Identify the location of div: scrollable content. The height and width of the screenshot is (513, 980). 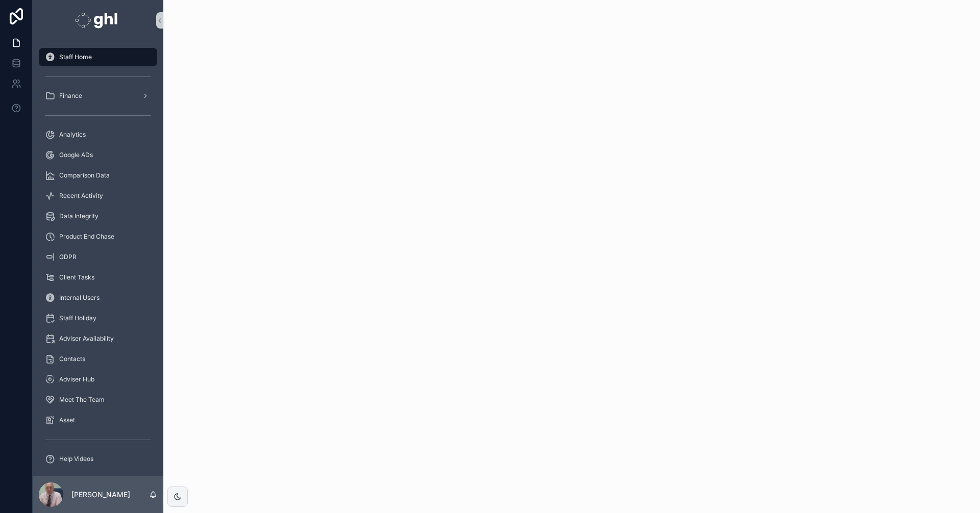
(98, 259).